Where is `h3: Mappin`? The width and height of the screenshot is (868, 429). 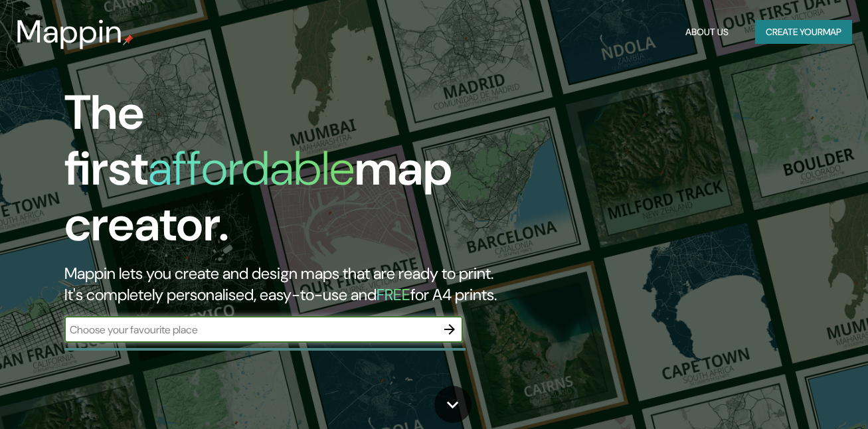
h3: Mappin is located at coordinates (69, 32).